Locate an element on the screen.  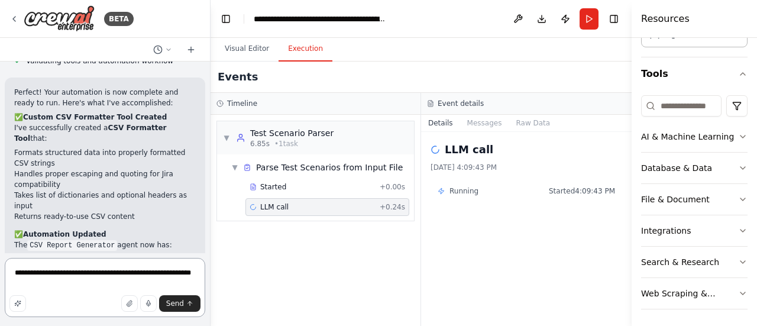
span: Running is located at coordinates (464, 191).